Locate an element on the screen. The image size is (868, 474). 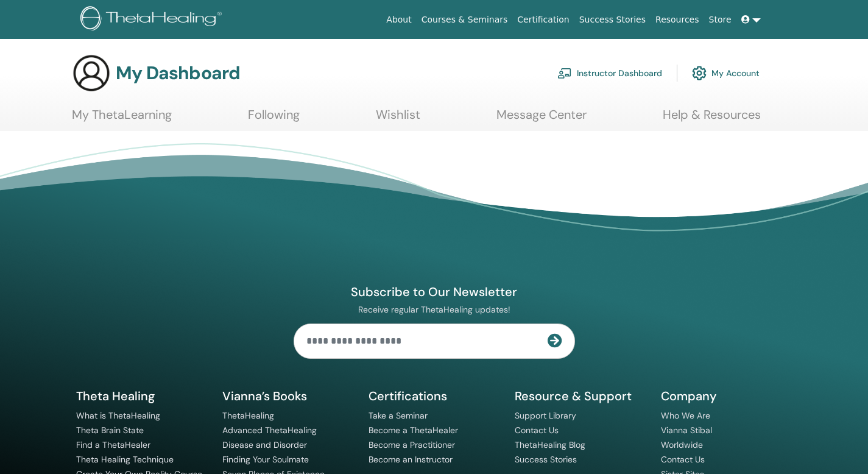
a: Become a Practitioner is located at coordinates (412, 445).